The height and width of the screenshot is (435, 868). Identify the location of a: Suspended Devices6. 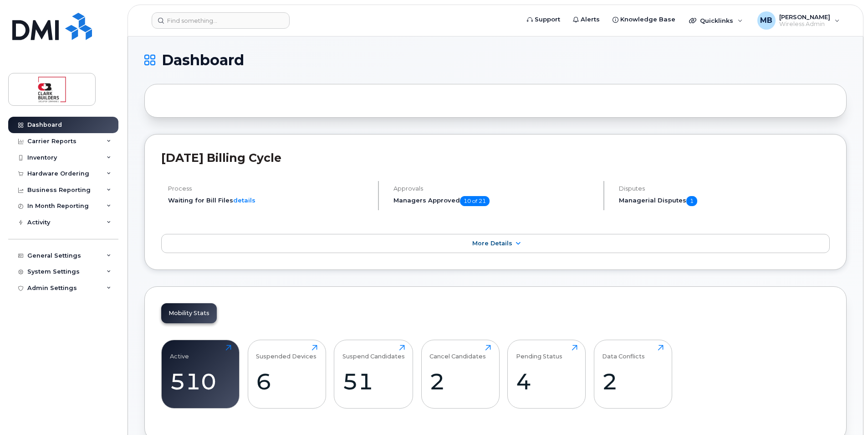
(287, 374).